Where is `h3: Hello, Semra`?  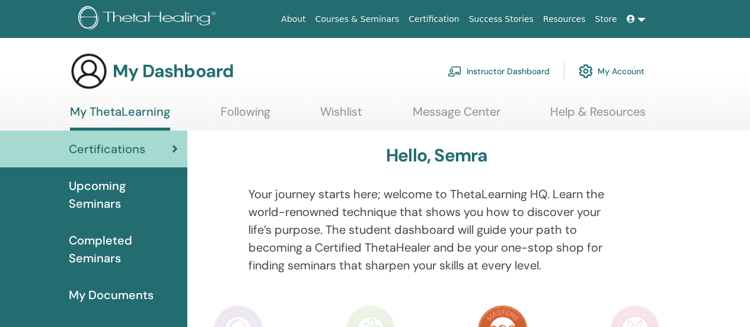 h3: Hello, Semra is located at coordinates (436, 155).